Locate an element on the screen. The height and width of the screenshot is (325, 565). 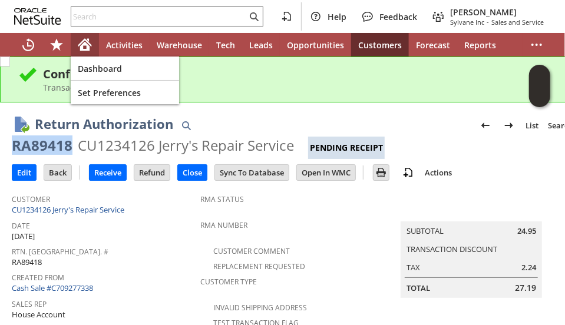
a: RMA Status is located at coordinates (222, 199).